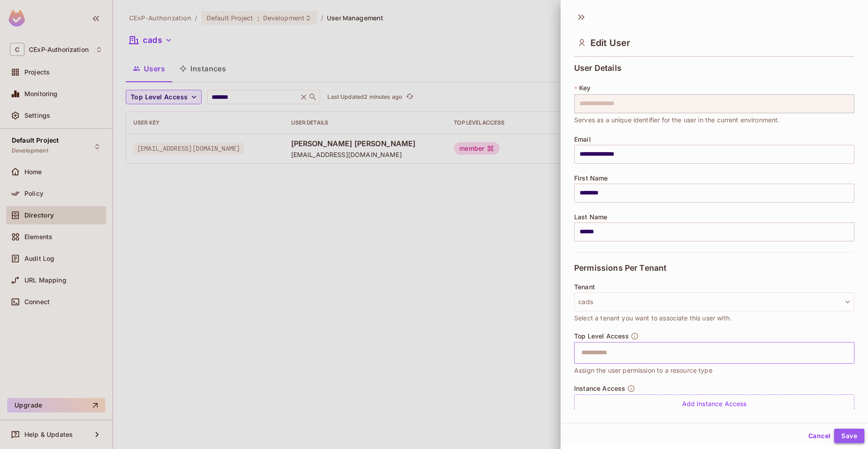  I want to click on span: Top Level Access, so click(601, 337).